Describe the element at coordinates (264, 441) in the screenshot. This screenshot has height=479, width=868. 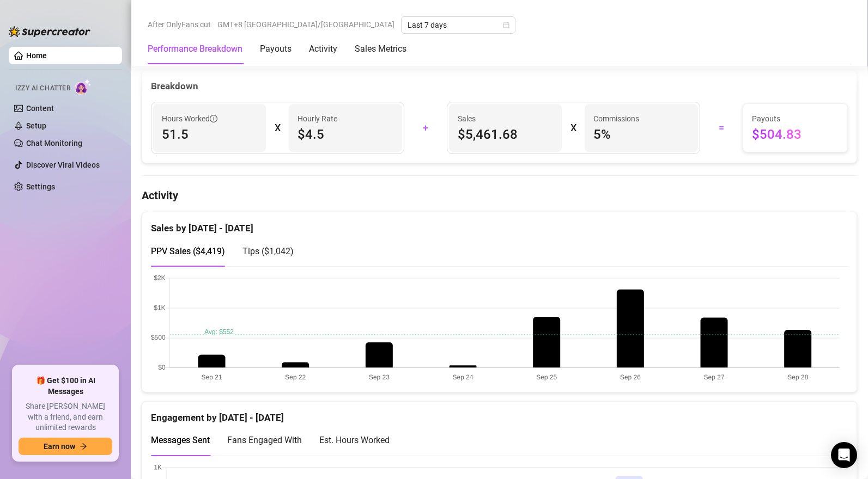
I see `span: Fans Engaged With` at that location.